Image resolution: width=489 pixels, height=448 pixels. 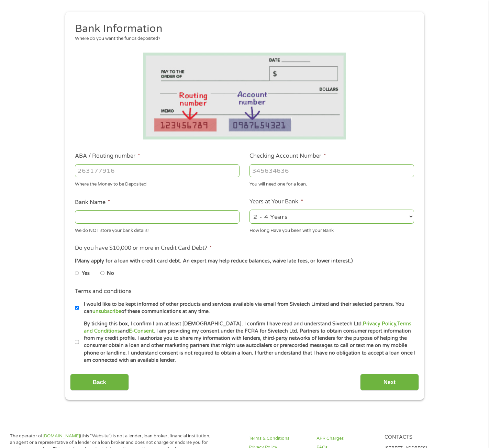 I want to click on label: Do you have $10,000 or more in Credit Card Debt?, so click(x=143, y=248).